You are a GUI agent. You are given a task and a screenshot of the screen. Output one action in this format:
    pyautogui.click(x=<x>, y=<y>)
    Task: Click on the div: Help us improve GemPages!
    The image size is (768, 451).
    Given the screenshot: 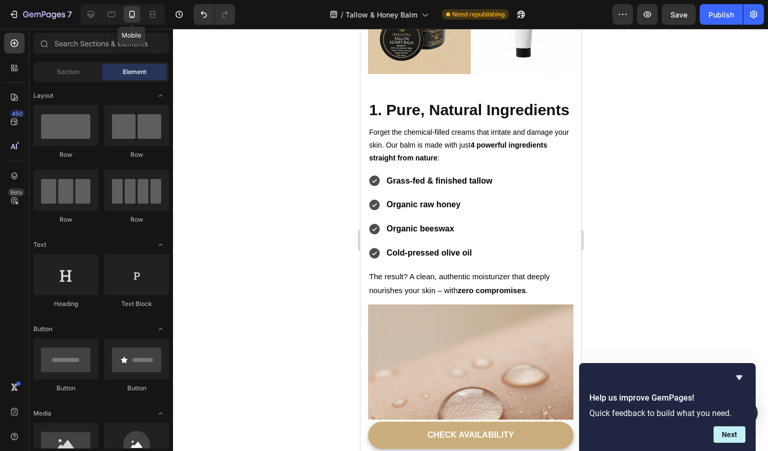 What is the action you would take?
    pyautogui.click(x=668, y=406)
    